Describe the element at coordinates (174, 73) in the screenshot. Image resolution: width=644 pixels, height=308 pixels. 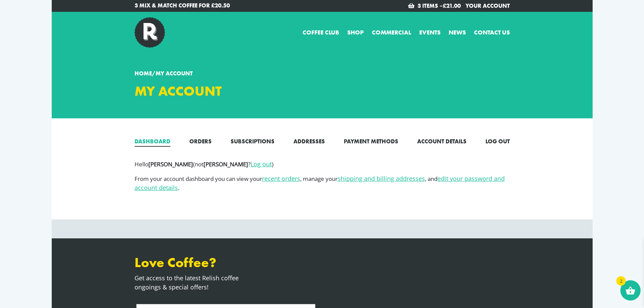
I see `span: My account` at that location.